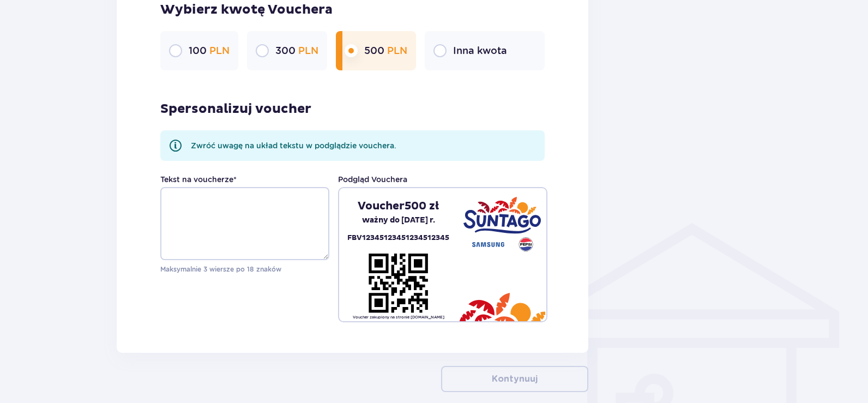 The height and width of the screenshot is (403, 868). What do you see at coordinates (515, 379) in the screenshot?
I see `button: Kontynuuj` at bounding box center [515, 379].